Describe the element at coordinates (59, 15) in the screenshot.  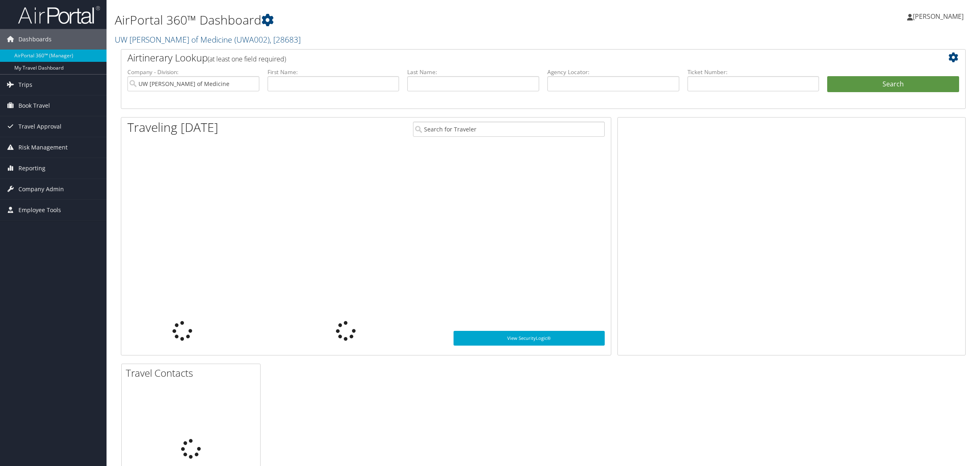
I see `img: airportal-logo.png` at that location.